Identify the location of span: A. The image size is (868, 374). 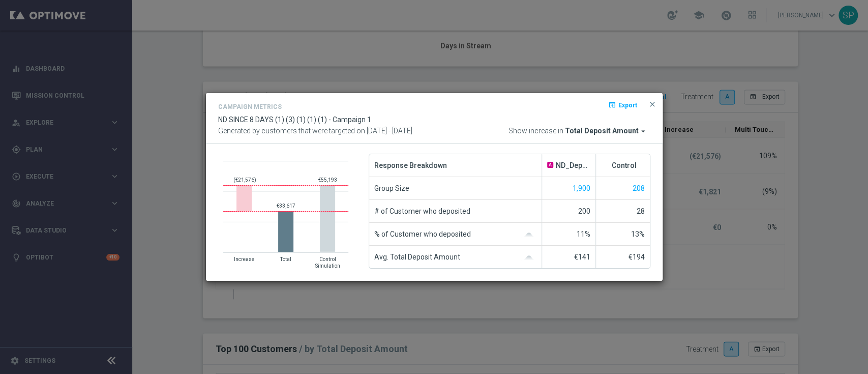
(550, 165).